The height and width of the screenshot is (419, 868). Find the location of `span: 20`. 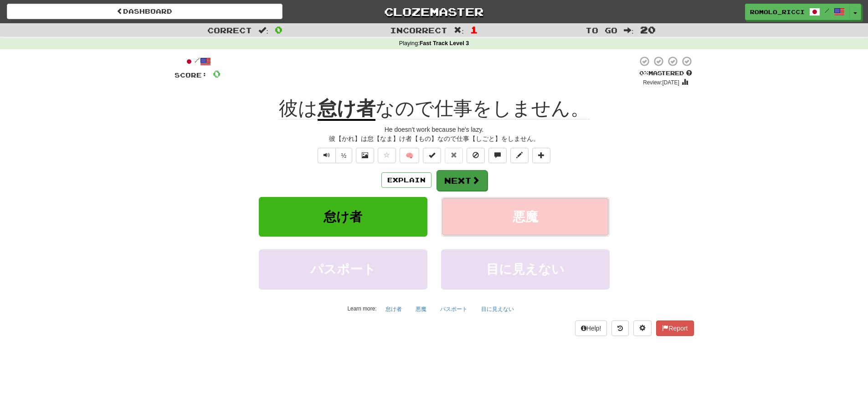

span: 20 is located at coordinates (648, 30).